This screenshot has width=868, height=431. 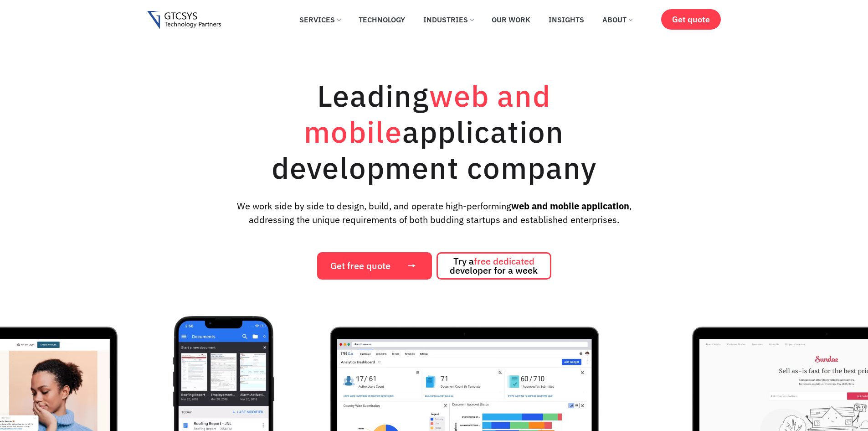 What do you see at coordinates (434, 132) in the screenshot?
I see `h1: Leading application development company` at bounding box center [434, 132].